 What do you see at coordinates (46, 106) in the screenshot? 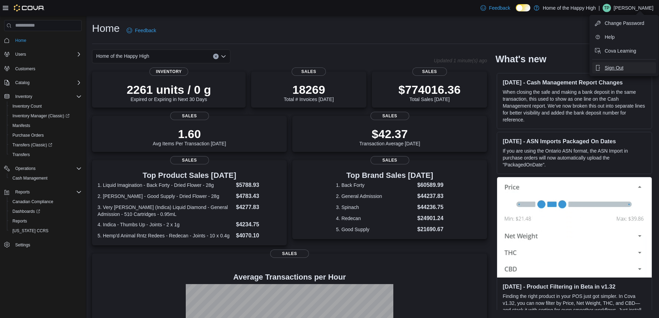
I see `button: Inventory Count` at bounding box center [46, 106].